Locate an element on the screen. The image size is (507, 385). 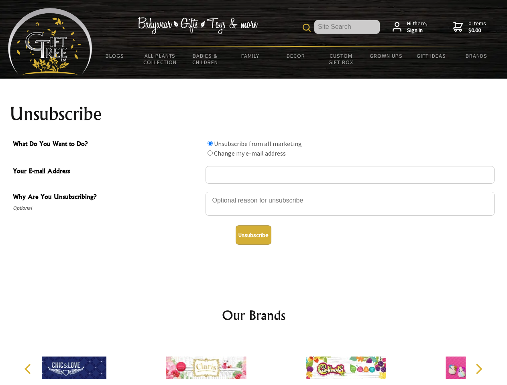
h1: Unsubscribe is located at coordinates (254, 114).